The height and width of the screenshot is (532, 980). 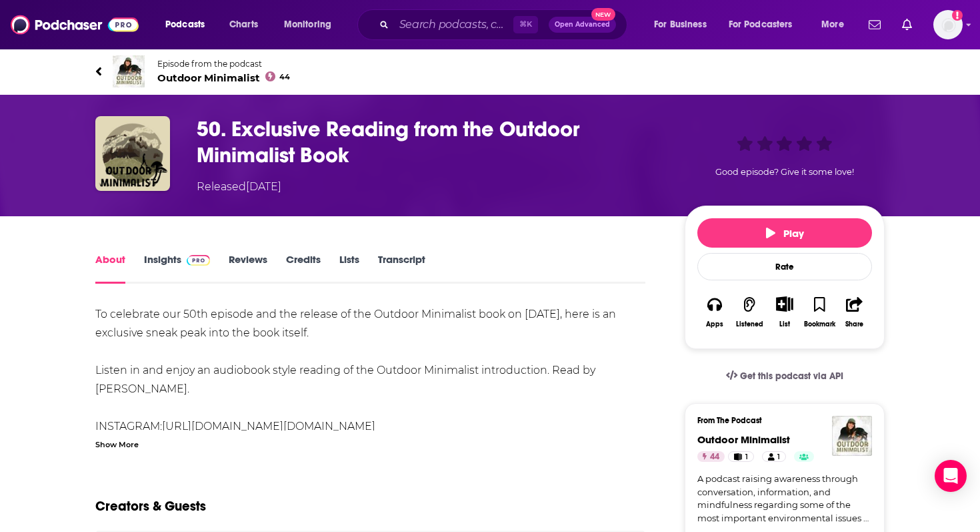 What do you see at coordinates (951, 476) in the screenshot?
I see `div: Open Intercom Messenger` at bounding box center [951, 476].